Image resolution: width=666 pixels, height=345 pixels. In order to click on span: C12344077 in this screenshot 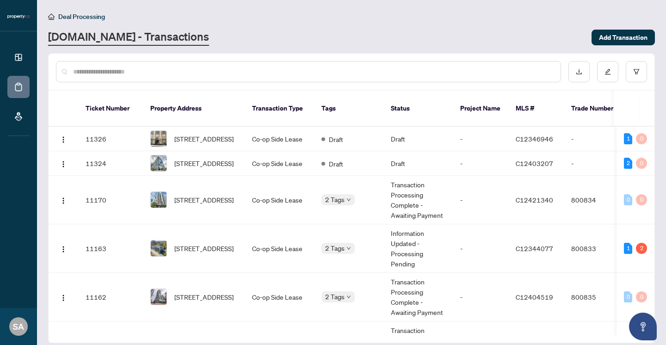, I will do `click(535, 249)`.